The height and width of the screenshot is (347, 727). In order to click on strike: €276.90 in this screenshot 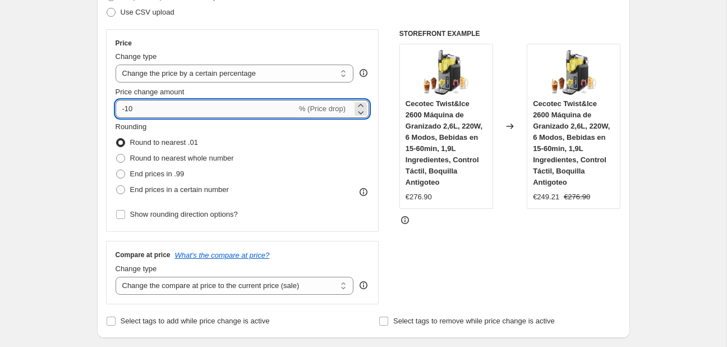, I will do `click(577, 197)`.